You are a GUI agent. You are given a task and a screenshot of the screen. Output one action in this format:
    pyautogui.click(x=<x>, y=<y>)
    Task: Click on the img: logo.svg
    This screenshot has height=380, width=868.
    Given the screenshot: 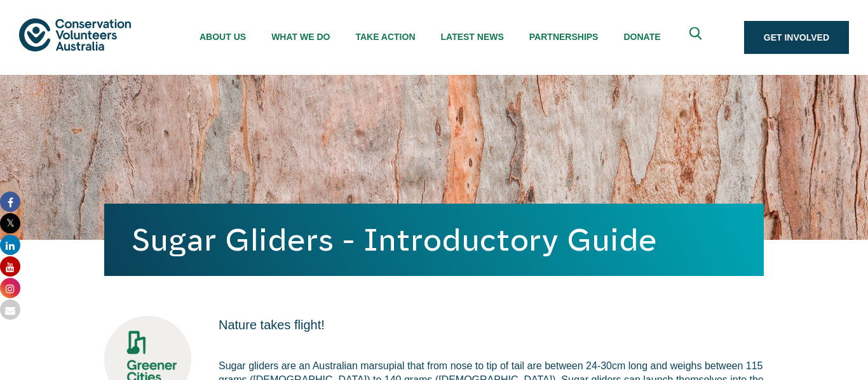 What is the action you would take?
    pyautogui.click(x=75, y=35)
    